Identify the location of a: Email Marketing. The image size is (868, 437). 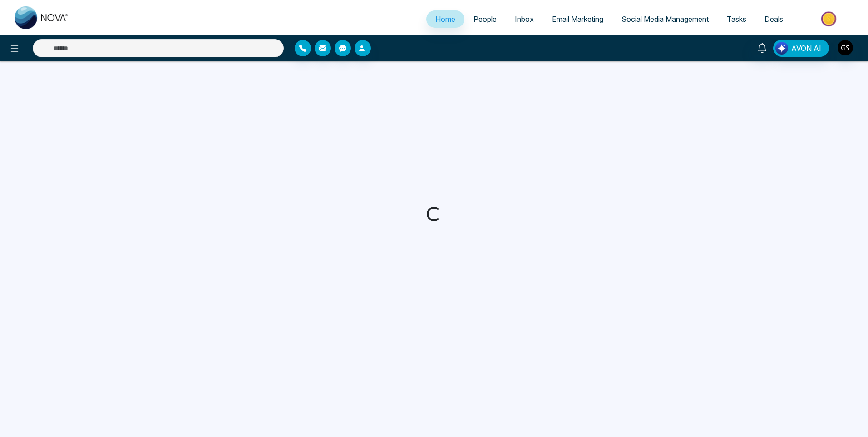
(577, 19).